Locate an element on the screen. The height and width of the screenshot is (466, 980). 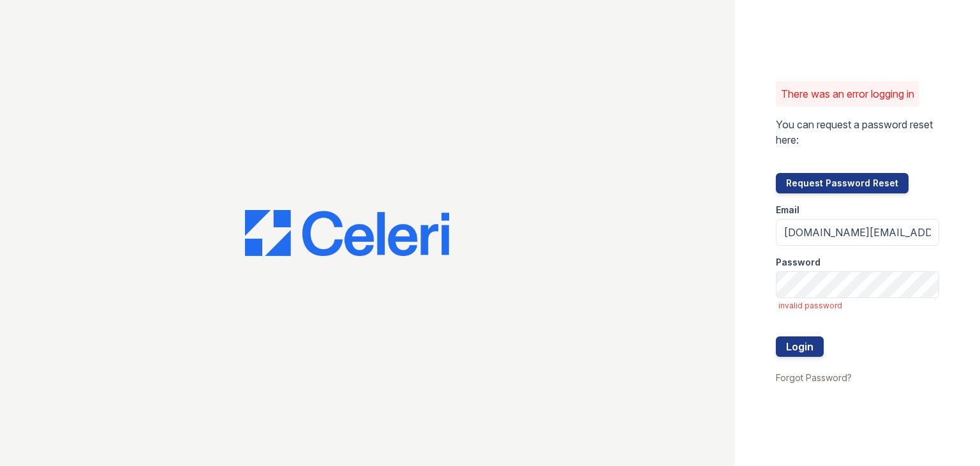
p: You can request a password reset here: is located at coordinates (857, 132).